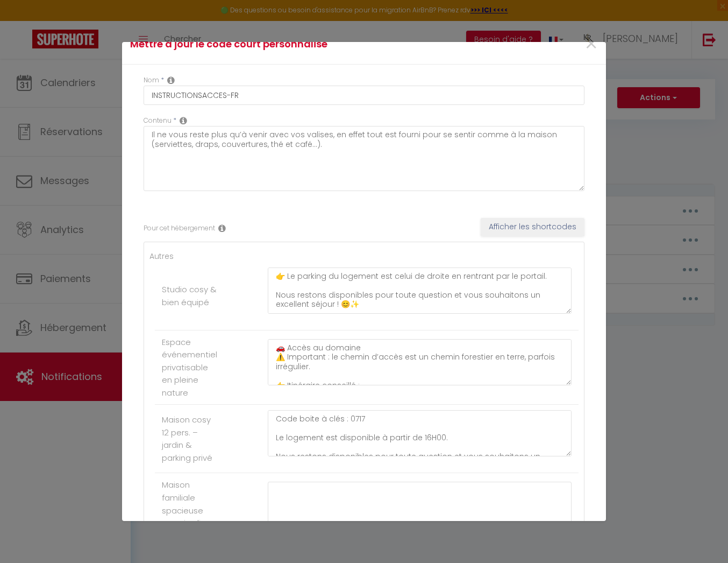  Describe the element at coordinates (532, 227) in the screenshot. I see `button: Afficher les shortcodes` at that location.